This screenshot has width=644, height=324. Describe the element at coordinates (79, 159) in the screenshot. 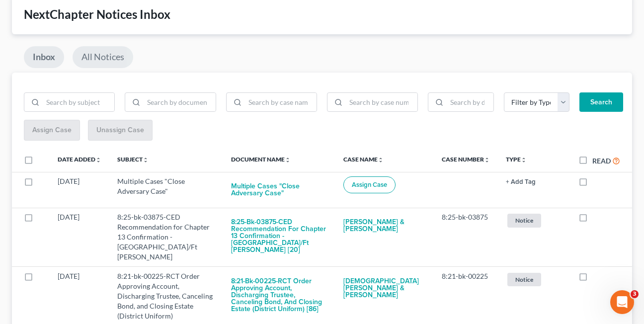

I see `a: Date Addedunfold_more` at that location.